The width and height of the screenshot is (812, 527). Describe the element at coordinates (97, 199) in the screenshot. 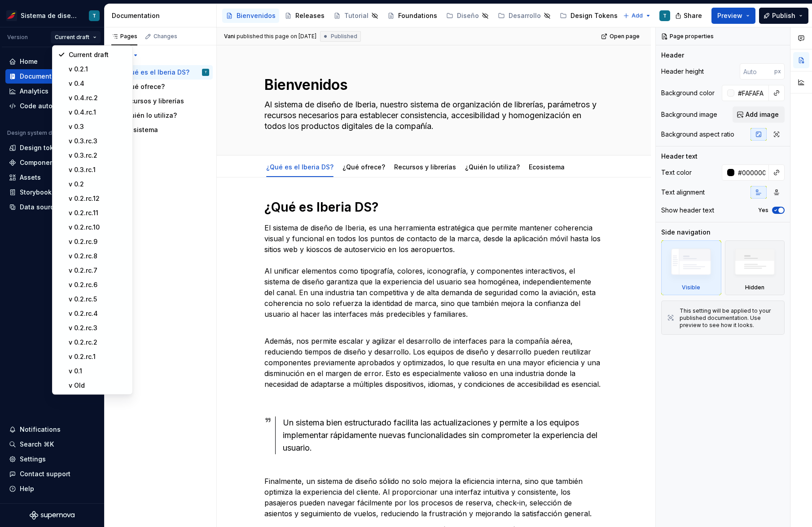

I see `div: v 0.2.rc.12` at that location.